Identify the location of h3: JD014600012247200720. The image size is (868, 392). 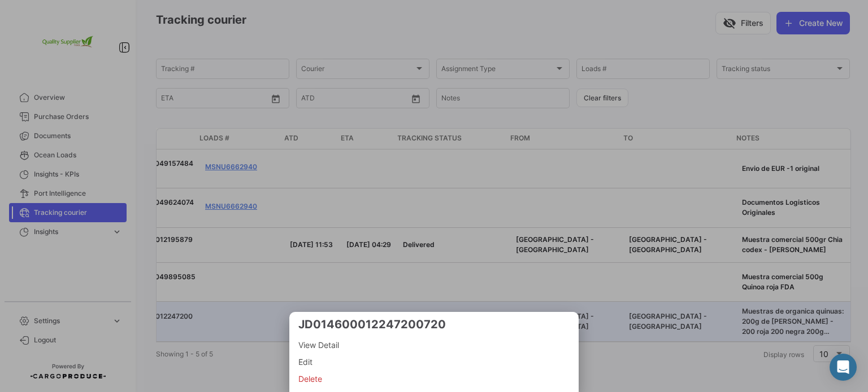
(434, 325).